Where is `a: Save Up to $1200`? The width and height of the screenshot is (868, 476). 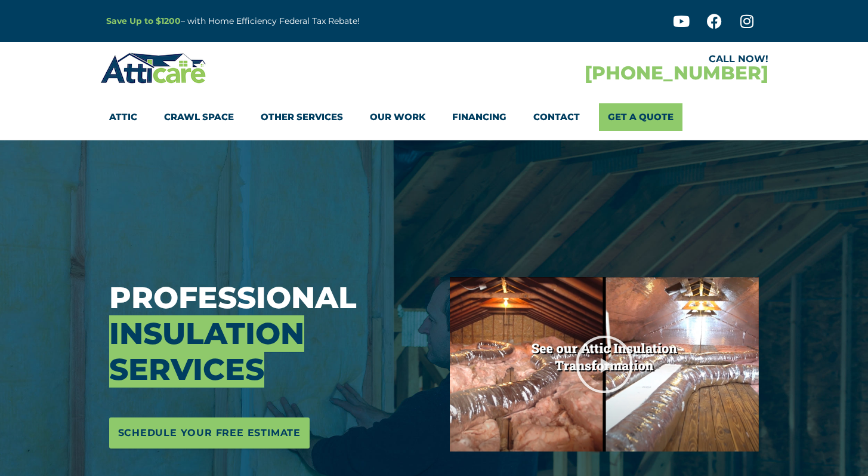 a: Save Up to $1200 is located at coordinates (143, 21).